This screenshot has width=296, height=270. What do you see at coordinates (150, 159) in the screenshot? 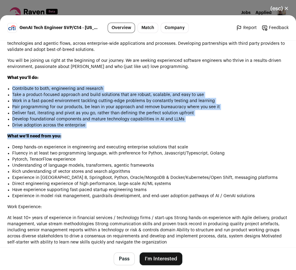
I see `li: Pytorch, TensorFlow experience` at bounding box center [150, 159].